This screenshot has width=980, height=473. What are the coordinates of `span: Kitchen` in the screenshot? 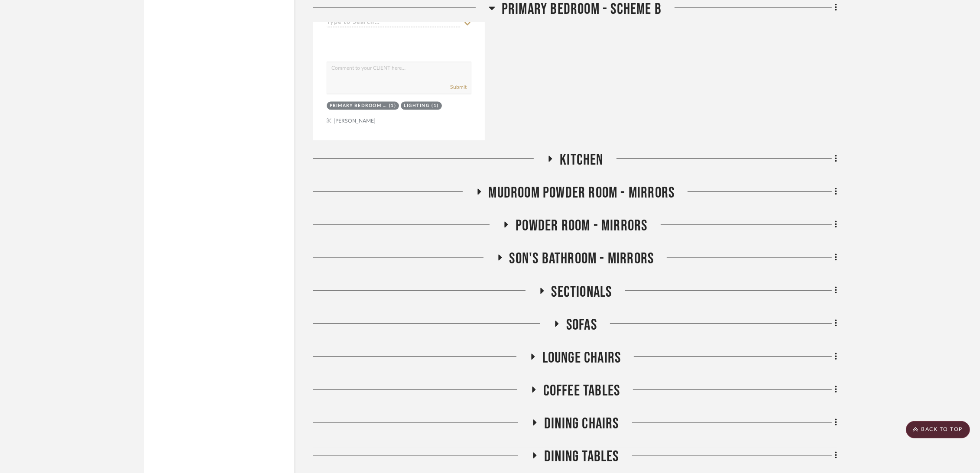 It's located at (582, 160).